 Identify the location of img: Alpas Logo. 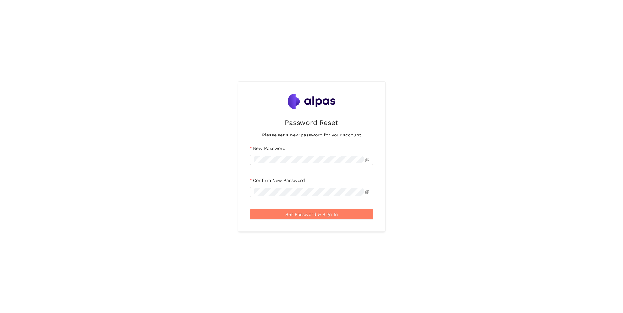
(312, 101).